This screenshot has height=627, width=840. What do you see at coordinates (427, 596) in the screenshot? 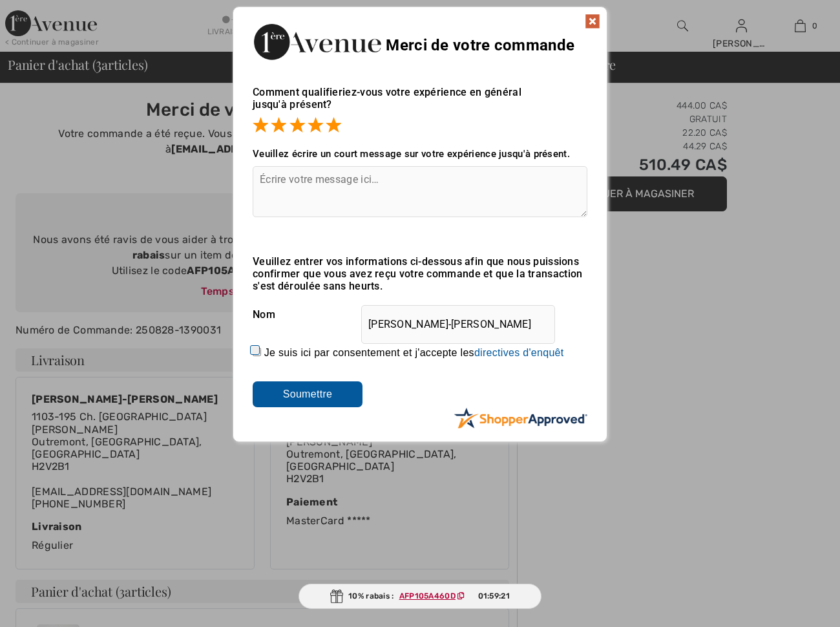
I see `ins: AFP105A460D` at bounding box center [427, 596].